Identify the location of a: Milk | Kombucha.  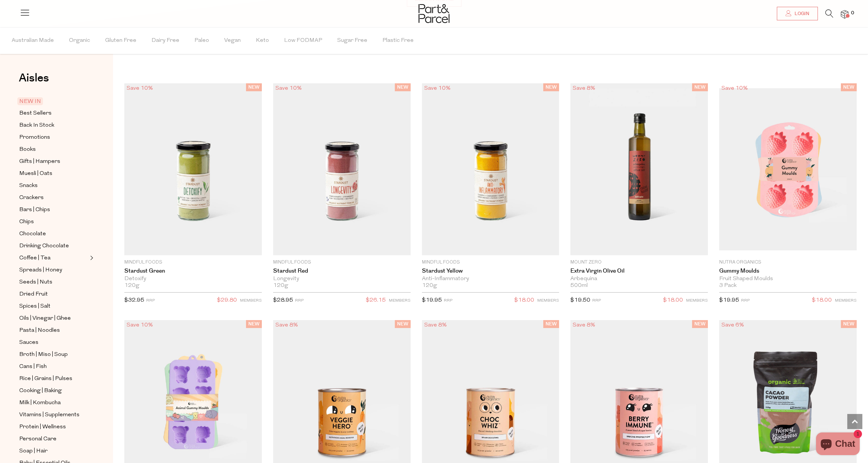
(53, 402).